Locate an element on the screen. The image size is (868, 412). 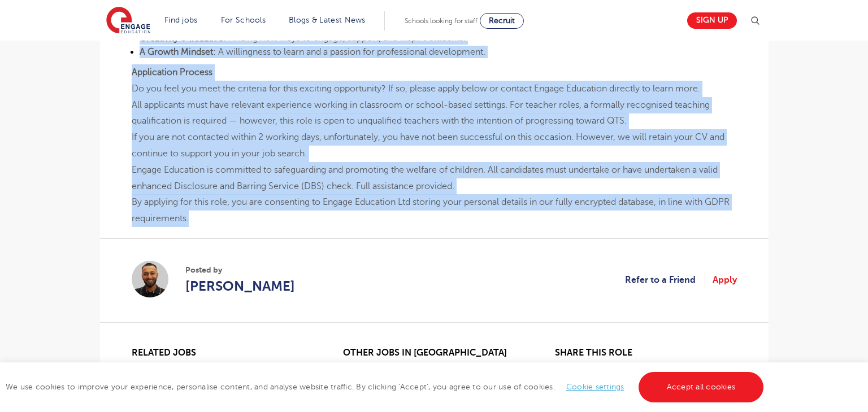
span: A Growth Mindset is located at coordinates (176, 52).